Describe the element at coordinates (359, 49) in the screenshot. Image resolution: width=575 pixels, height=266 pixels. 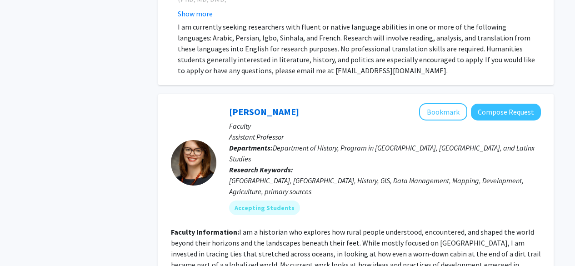
I see `p: I am currently seeking researchers with fluent or native language abilities in one or more of the...` at that location.